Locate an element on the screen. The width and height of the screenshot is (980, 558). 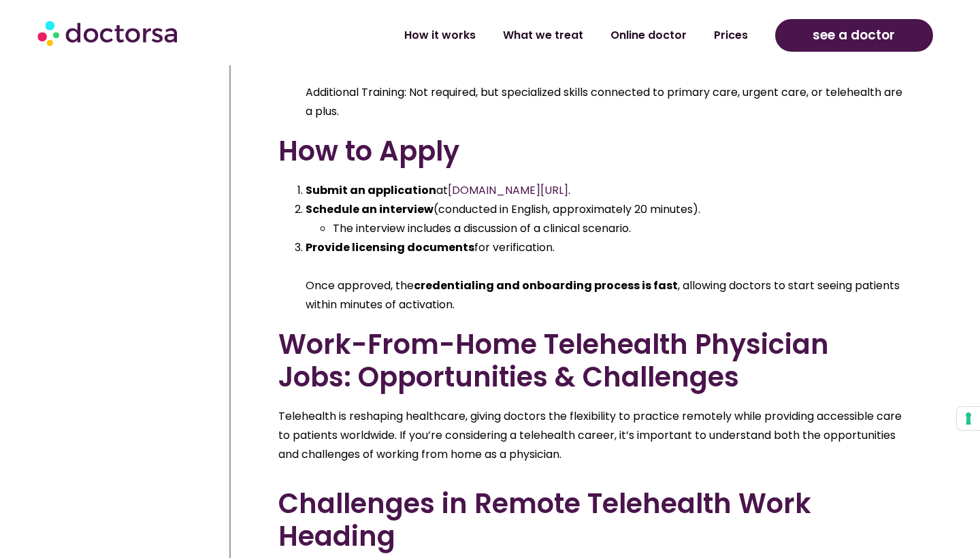
a: Online doctor is located at coordinates (649, 36).